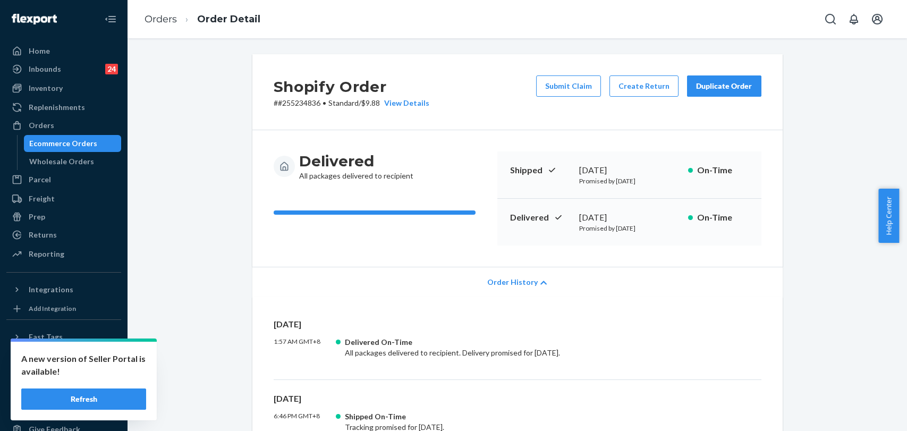 This screenshot has height=431, width=907. I want to click on div: Shipped On-Time, so click(502, 417).